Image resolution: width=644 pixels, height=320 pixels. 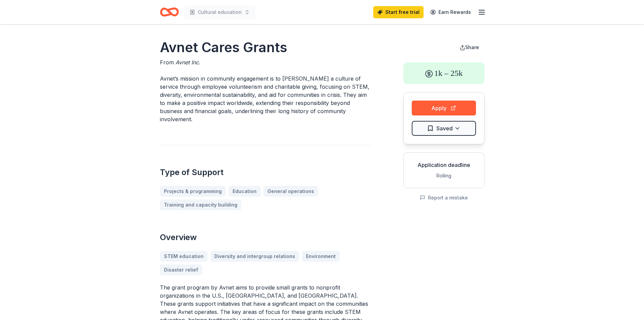 What do you see at coordinates (444, 108) in the screenshot?
I see `button: Apply` at bounding box center [444, 108].